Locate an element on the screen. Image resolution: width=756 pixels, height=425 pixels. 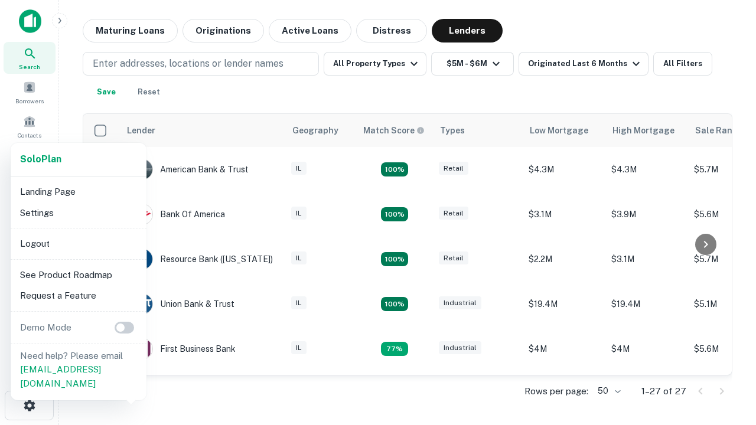
a: SoloPlan is located at coordinates (41, 159).